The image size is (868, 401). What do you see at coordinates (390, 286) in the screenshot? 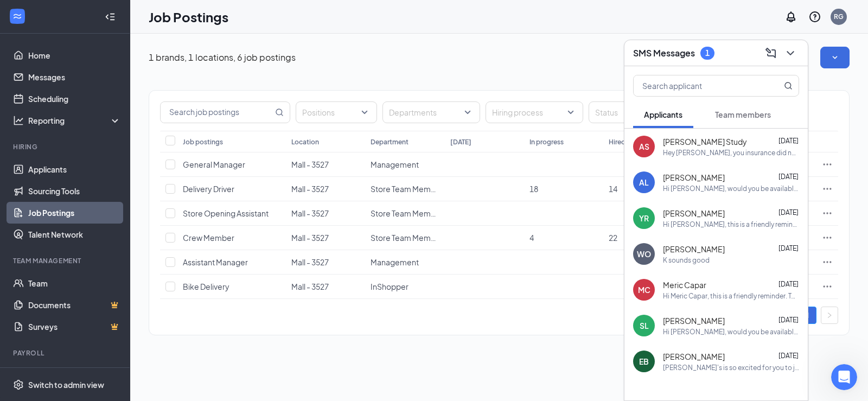
I see `span: InShopper` at bounding box center [390, 286].